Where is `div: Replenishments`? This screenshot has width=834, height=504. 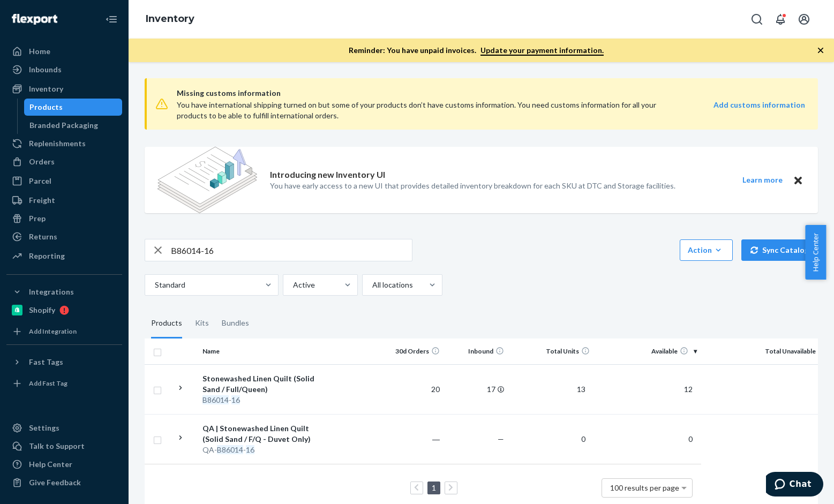
div: Replenishments is located at coordinates (57, 143).